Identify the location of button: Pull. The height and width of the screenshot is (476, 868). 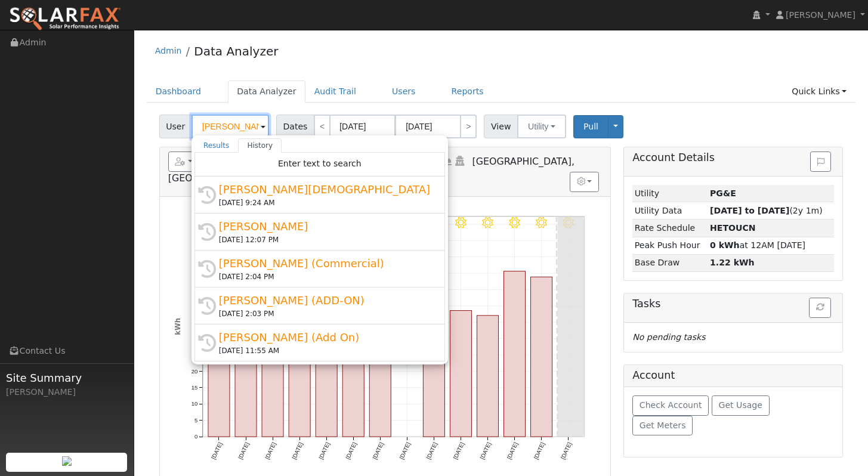
(591, 126).